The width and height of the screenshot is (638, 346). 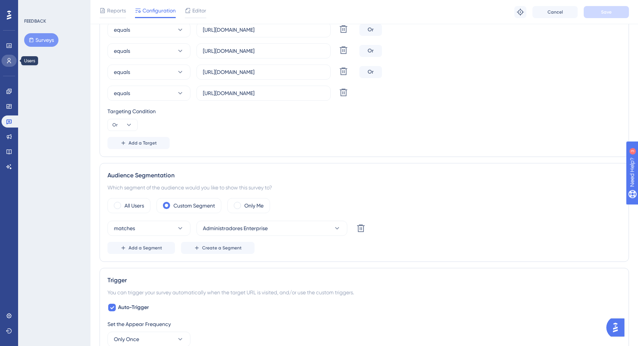 What do you see at coordinates (54, 7) in the screenshot?
I see `div: 3` at bounding box center [54, 7].